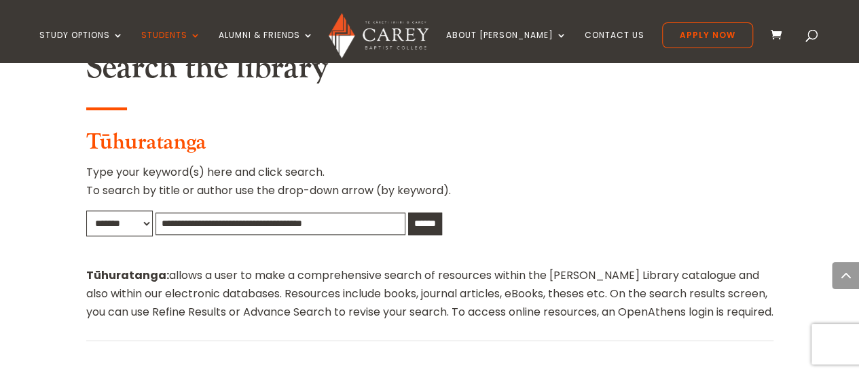 This screenshot has height=374, width=859. I want to click on a: Study Options, so click(81, 46).